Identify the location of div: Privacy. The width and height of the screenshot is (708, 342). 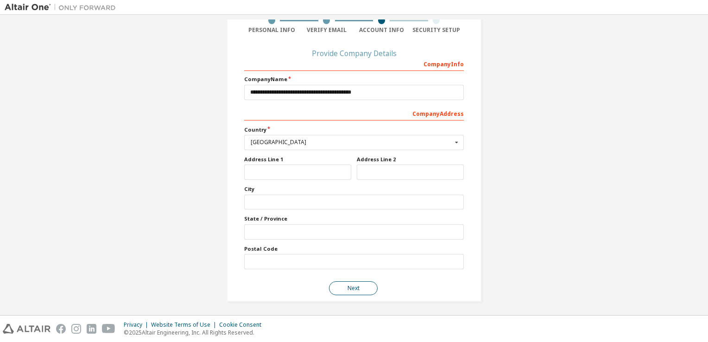
(137, 325).